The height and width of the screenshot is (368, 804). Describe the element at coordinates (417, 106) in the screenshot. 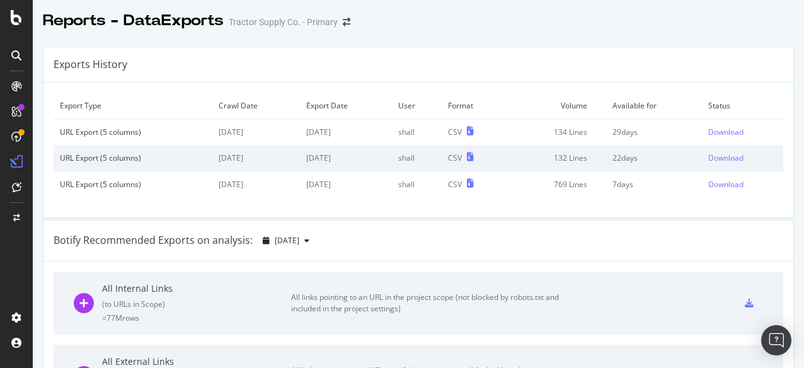

I see `td: User` at that location.